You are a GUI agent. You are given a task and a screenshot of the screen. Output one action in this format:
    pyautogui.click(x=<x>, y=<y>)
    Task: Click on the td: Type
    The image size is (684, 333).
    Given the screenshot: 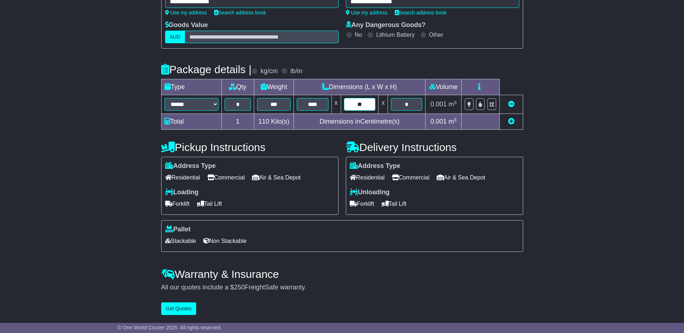 What is the action you would take?
    pyautogui.click(x=191, y=87)
    